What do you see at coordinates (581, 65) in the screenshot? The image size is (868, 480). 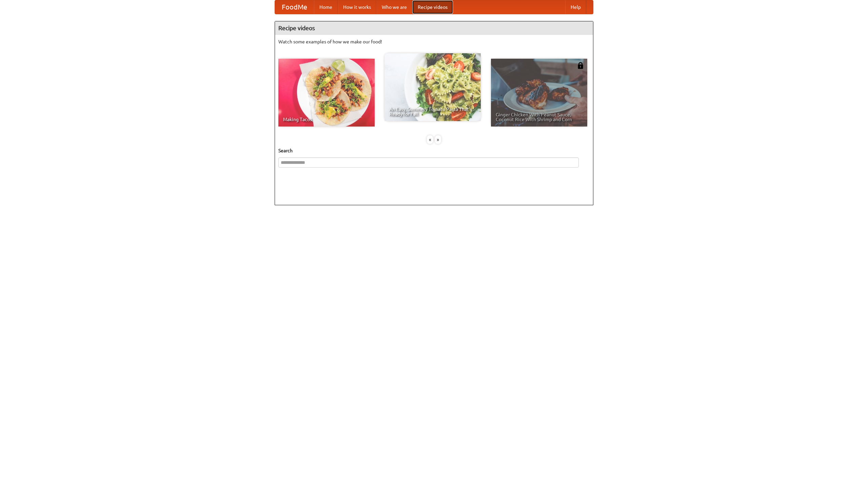 I see `img: 483408.png` at bounding box center [581, 65].